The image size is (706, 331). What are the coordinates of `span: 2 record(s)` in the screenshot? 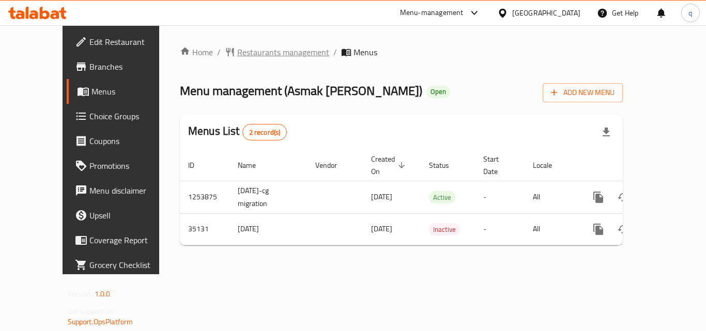 It's located at (264, 132).